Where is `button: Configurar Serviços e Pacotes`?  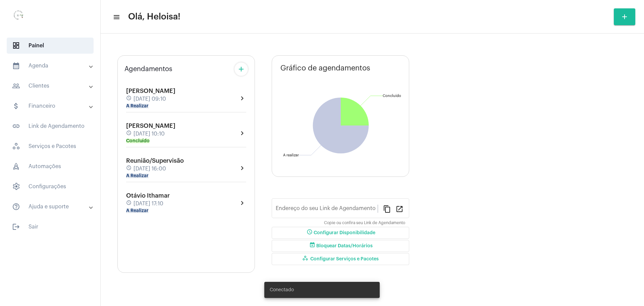
button: Configurar Serviços e Pacotes is located at coordinates (340, 259).